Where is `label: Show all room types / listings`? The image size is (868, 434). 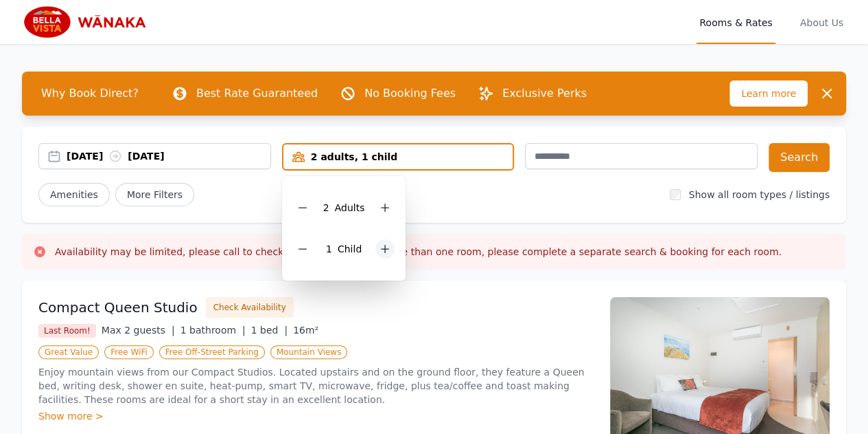
label: Show all room types / listings is located at coordinates (759, 194).